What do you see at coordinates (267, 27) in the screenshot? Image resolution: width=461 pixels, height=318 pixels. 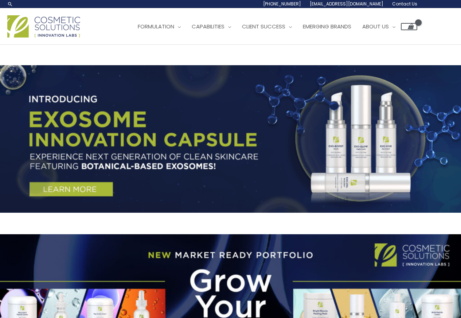 I see `a: Client Success` at bounding box center [267, 27].